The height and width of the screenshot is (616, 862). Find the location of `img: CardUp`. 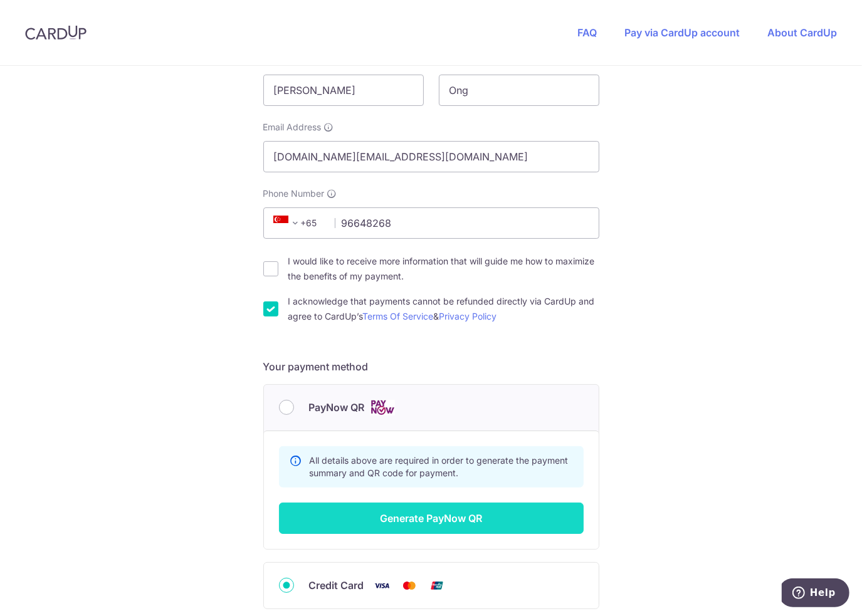

img: CardUp is located at coordinates (55, 32).